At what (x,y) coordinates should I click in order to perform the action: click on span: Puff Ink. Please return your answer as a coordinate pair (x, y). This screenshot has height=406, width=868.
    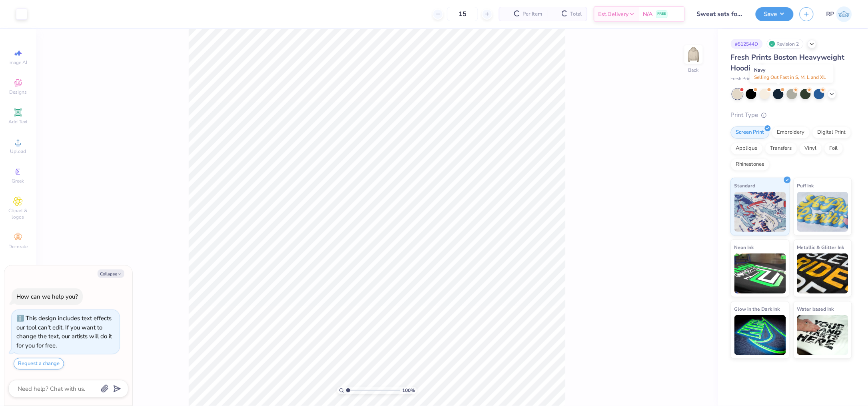
    Looking at the image, I should click on (806, 185).